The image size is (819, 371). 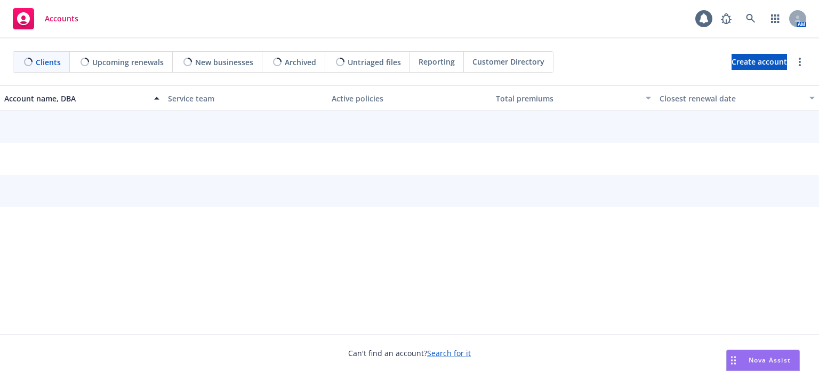 I want to click on div: Active policies, so click(x=409, y=98).